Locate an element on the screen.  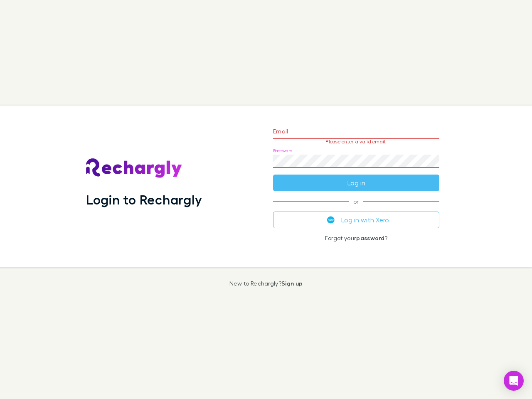
div: Open Intercom Messenger is located at coordinates (514, 381).